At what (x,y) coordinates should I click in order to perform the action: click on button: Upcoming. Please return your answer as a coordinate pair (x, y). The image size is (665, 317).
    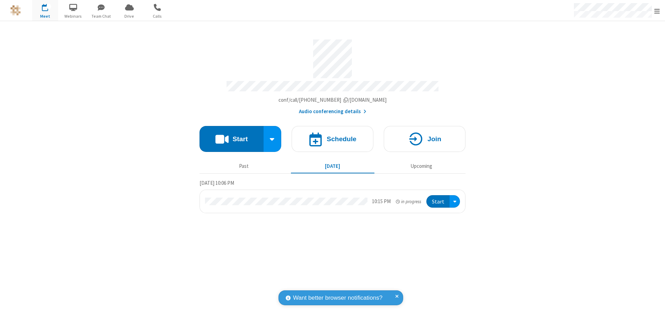
    Looking at the image, I should click on (421, 166).